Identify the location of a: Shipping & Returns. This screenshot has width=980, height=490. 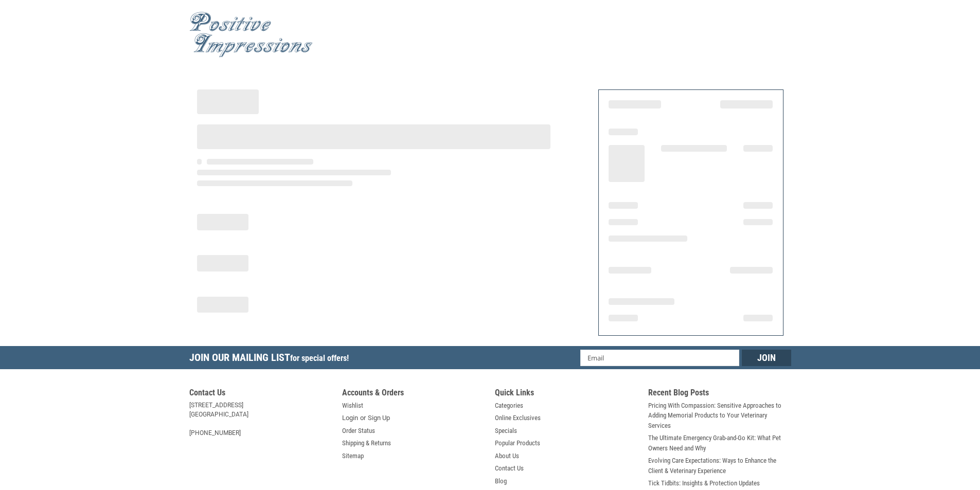
(367, 443).